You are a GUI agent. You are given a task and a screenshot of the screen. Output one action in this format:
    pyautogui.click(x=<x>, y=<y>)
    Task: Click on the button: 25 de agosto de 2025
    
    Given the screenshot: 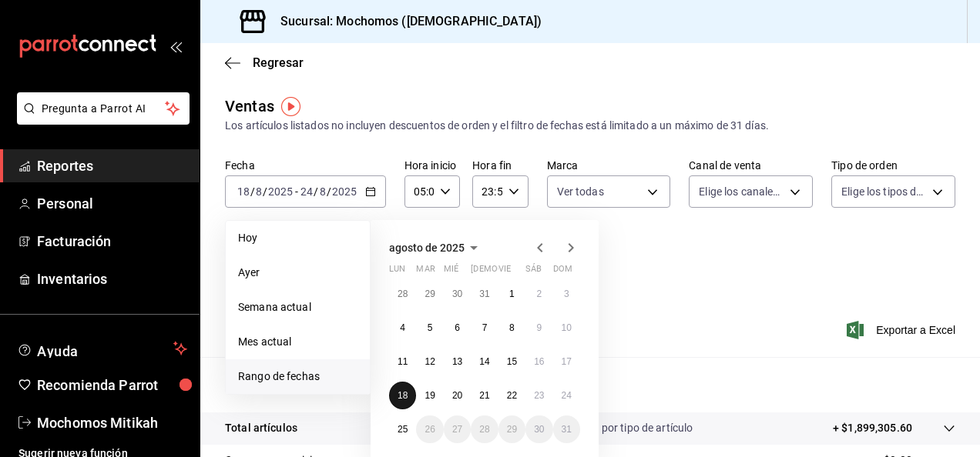 What is the action you would take?
    pyautogui.click(x=403, y=429)
    